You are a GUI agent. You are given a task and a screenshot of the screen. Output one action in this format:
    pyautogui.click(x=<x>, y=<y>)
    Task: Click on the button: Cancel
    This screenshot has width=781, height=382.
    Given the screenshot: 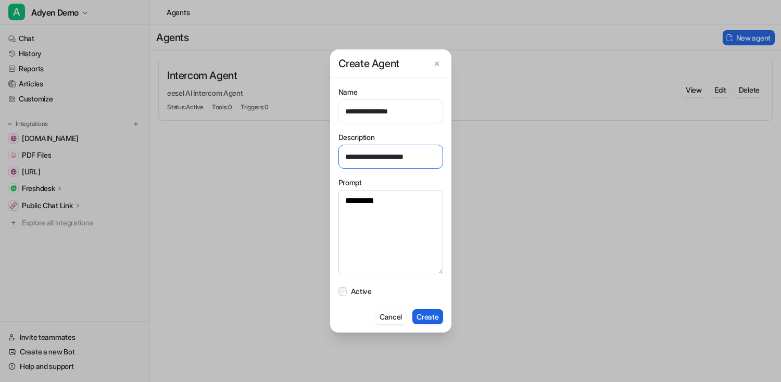 What is the action you would take?
    pyautogui.click(x=390, y=316)
    